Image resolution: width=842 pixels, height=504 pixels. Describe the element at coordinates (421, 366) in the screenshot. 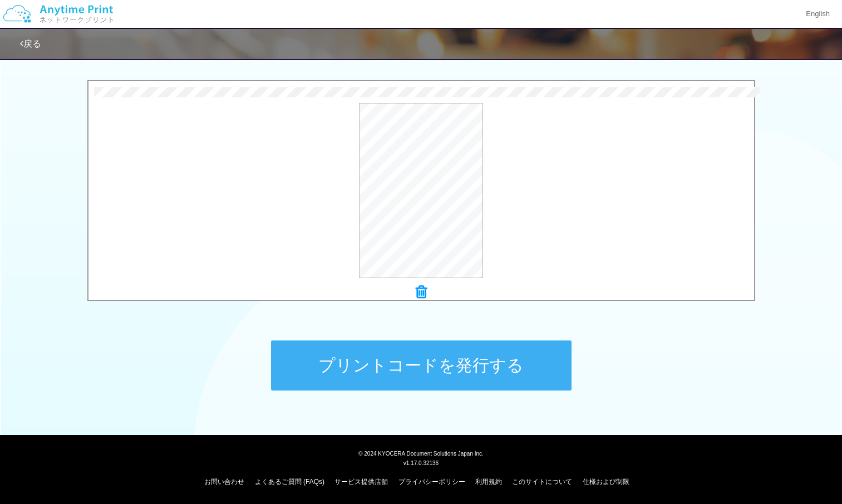

I see `button: プリントコードを発行する` at that location.